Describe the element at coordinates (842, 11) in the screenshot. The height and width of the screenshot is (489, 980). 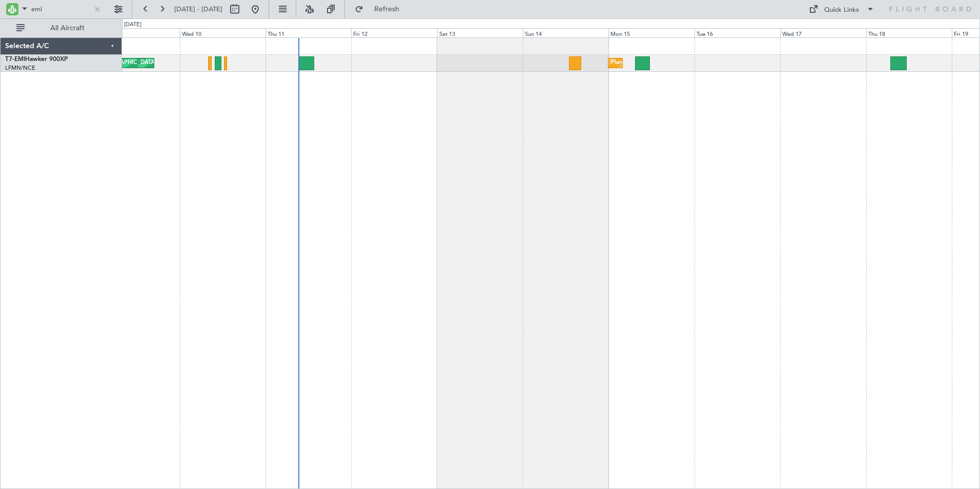
I see `div: Quick Links` at that location.